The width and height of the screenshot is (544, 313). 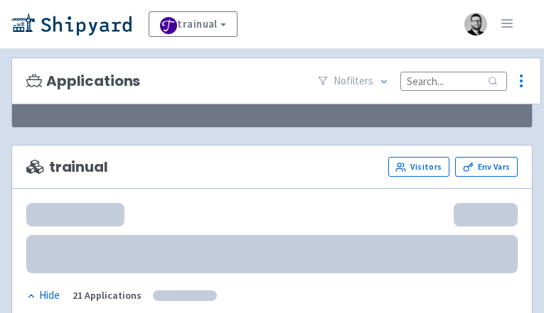 What do you see at coordinates (353, 81) in the screenshot?
I see `span: No filter s` at bounding box center [353, 81].